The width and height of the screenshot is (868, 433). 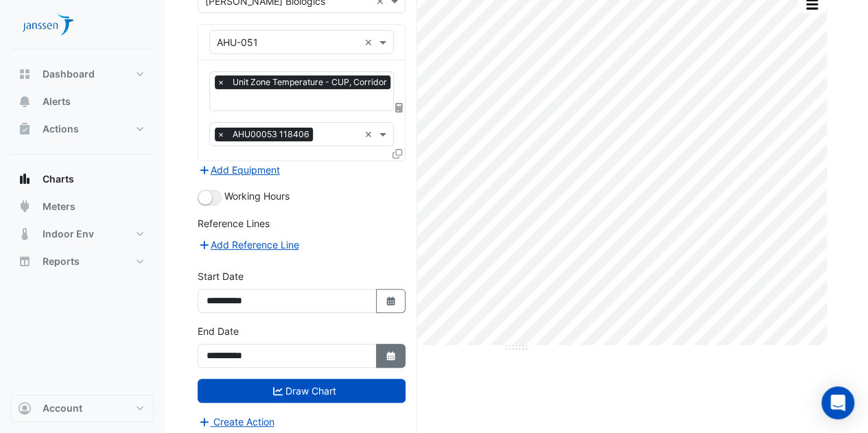 I want to click on app-icon: Dashboard, so click(x=24, y=74).